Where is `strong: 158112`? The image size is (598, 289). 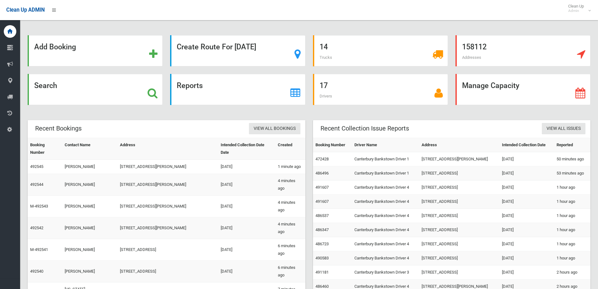
strong: 158112 is located at coordinates (475, 47).